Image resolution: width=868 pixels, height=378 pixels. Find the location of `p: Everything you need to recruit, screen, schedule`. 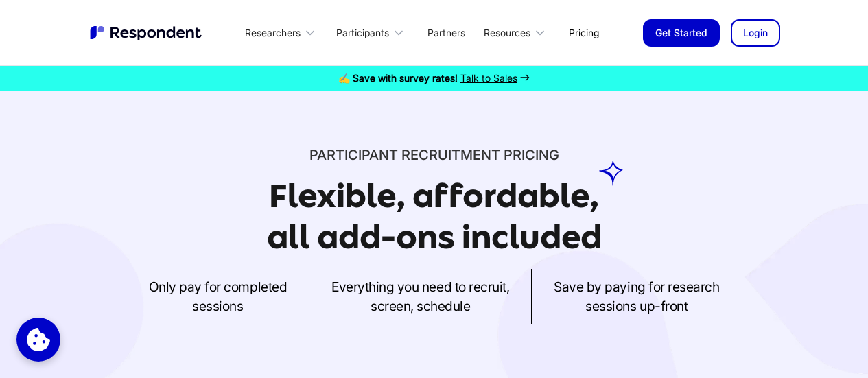

p: Everything you need to recruit, screen, schedule is located at coordinates (420, 296).